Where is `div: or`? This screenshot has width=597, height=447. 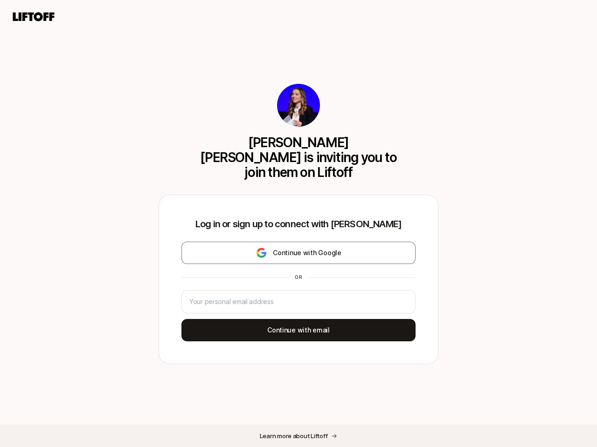 div: or is located at coordinates (298, 277).